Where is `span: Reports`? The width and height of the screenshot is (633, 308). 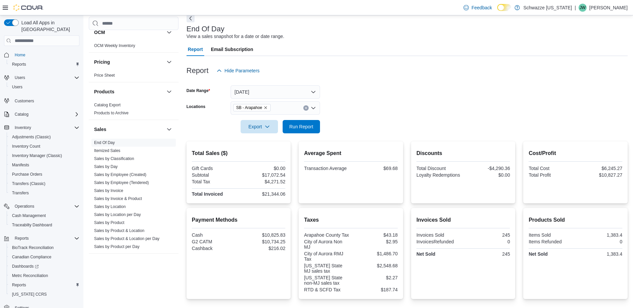
span: Reports is located at coordinates (44, 285).